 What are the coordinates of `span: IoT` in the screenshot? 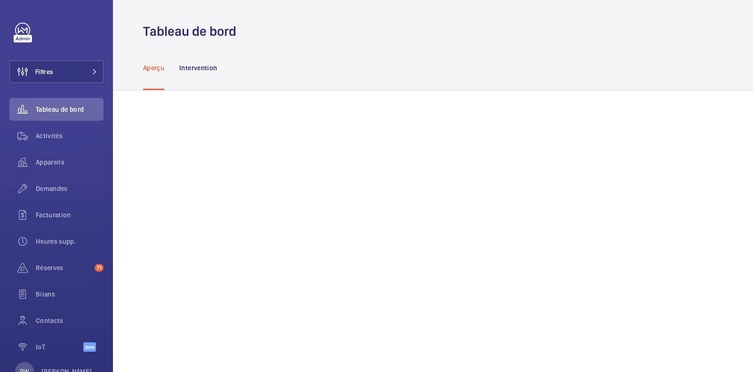 It's located at (59, 347).